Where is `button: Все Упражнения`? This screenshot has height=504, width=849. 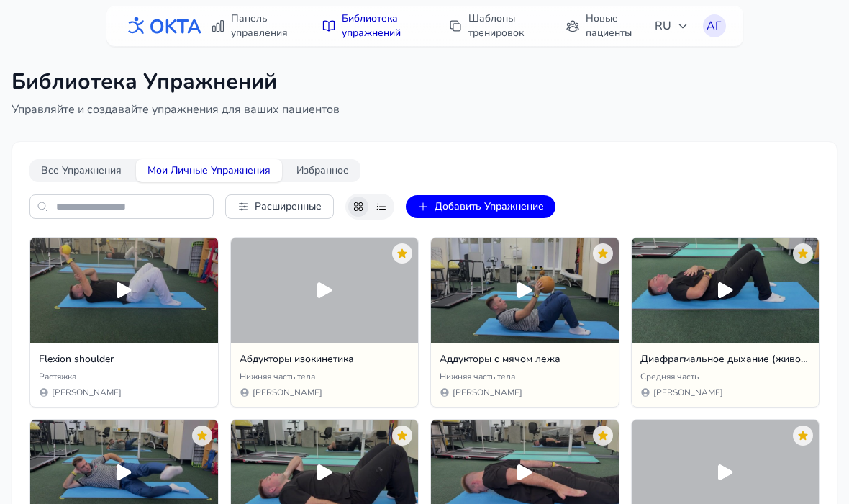 button: Все Упражнения is located at coordinates (81, 170).